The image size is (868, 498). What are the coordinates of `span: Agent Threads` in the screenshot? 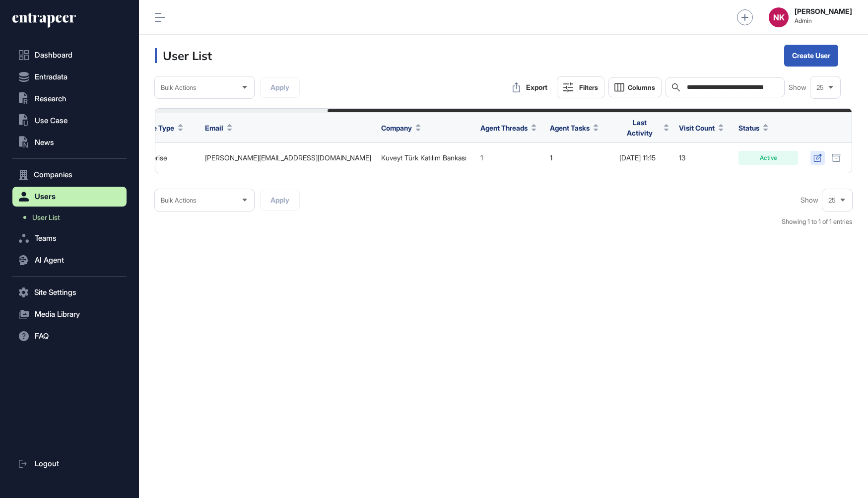 It's located at (504, 128).